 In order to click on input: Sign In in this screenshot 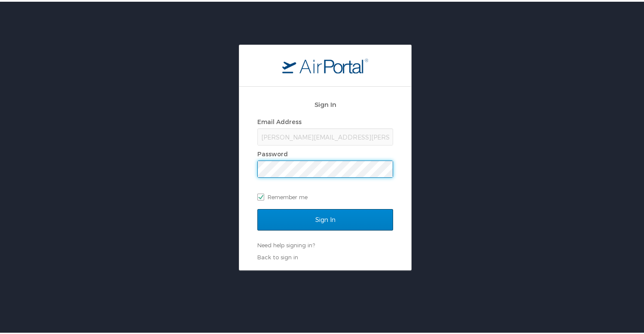, I will do `click(325, 219)`.